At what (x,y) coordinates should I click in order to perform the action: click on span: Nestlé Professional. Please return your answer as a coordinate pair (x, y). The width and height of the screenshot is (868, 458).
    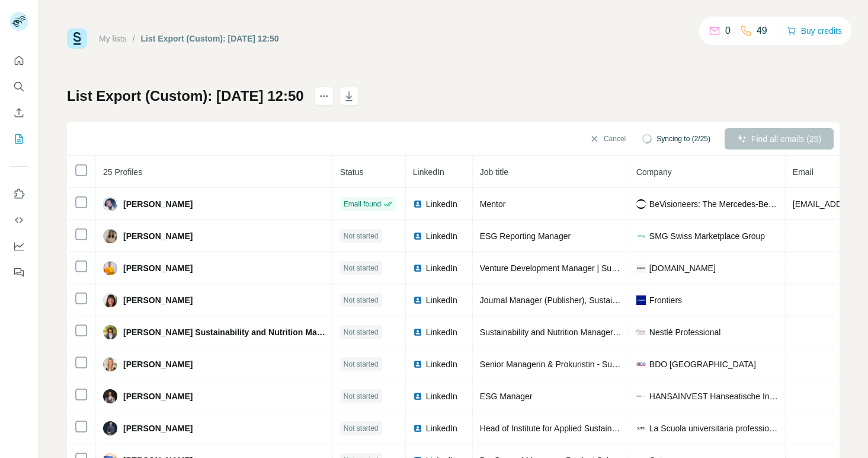
    Looking at the image, I should click on (685, 332).